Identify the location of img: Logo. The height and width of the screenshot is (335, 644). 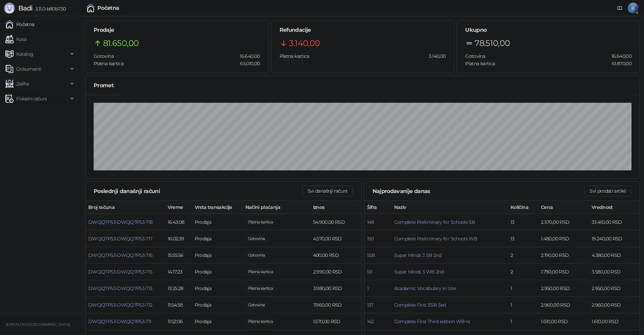
(9, 8).